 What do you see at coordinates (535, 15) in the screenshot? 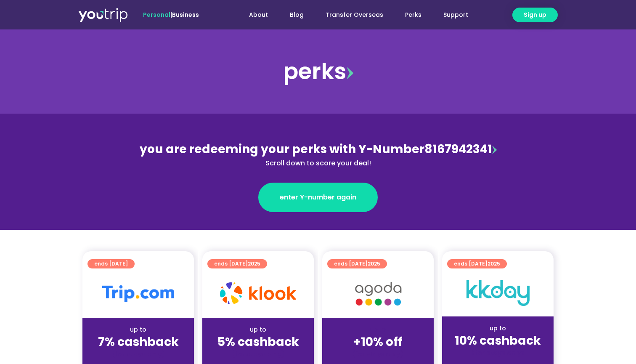
I see `a: Sign up` at bounding box center [535, 15].